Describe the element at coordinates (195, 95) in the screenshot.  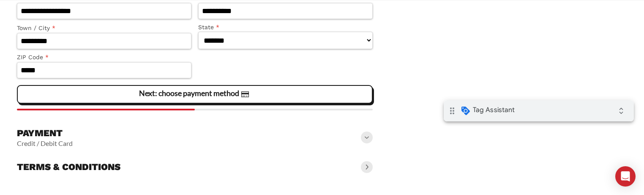
I see `vaadin-button: Next: choose payment method` at that location.